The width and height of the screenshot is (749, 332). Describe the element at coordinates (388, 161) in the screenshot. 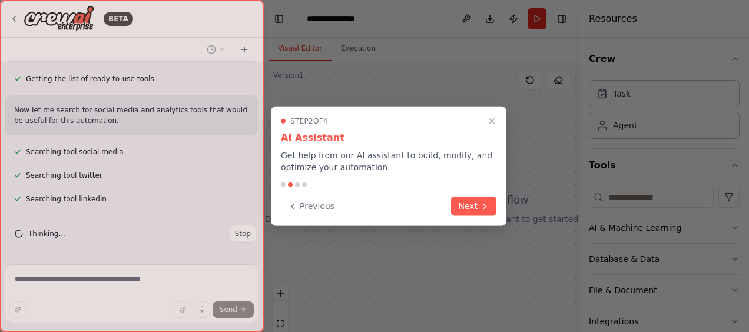

I see `p: Get help from our AI assistant to build, modify, and optimize your automation.` at that location.